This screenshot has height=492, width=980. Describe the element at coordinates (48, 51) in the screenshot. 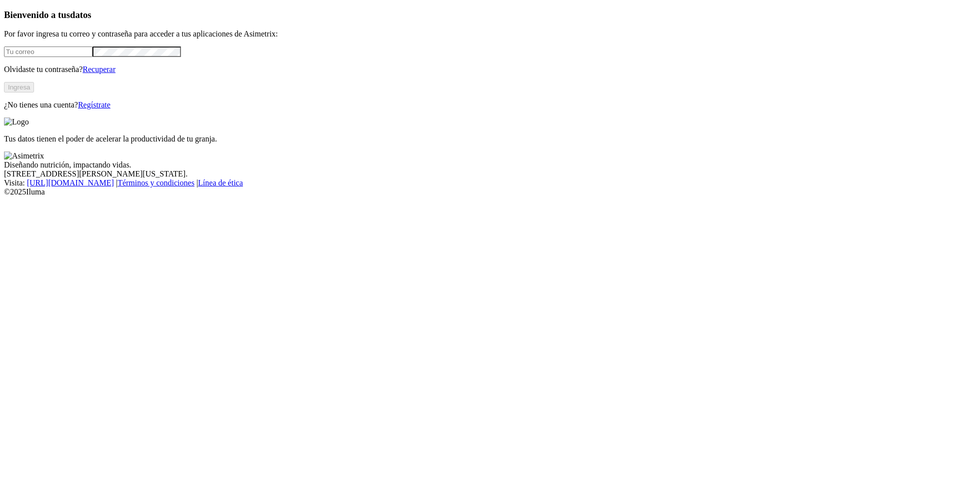

I see `input: Tu correo` at that location.